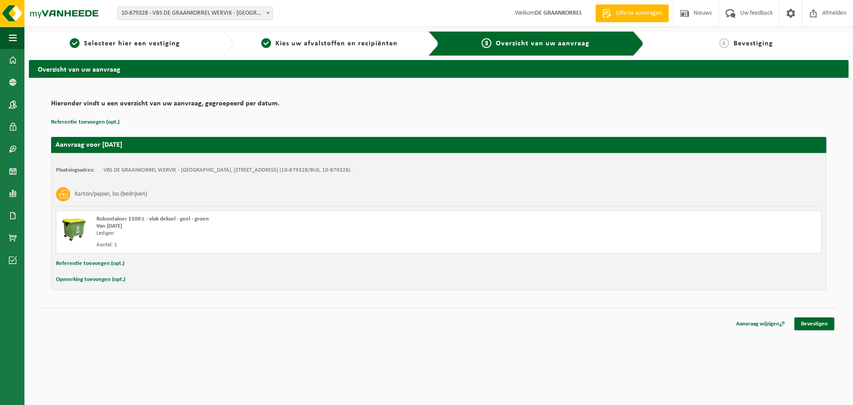  Describe the element at coordinates (753, 44) in the screenshot. I see `span: Bevestiging` at that location.